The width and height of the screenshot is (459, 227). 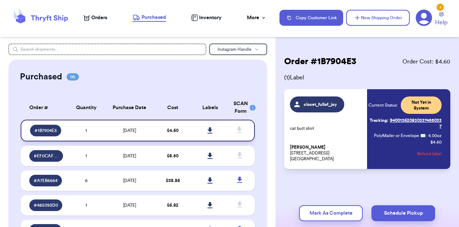 What do you see at coordinates (421, 105) in the screenshot?
I see `span: Not Yet in System` at bounding box center [421, 105].